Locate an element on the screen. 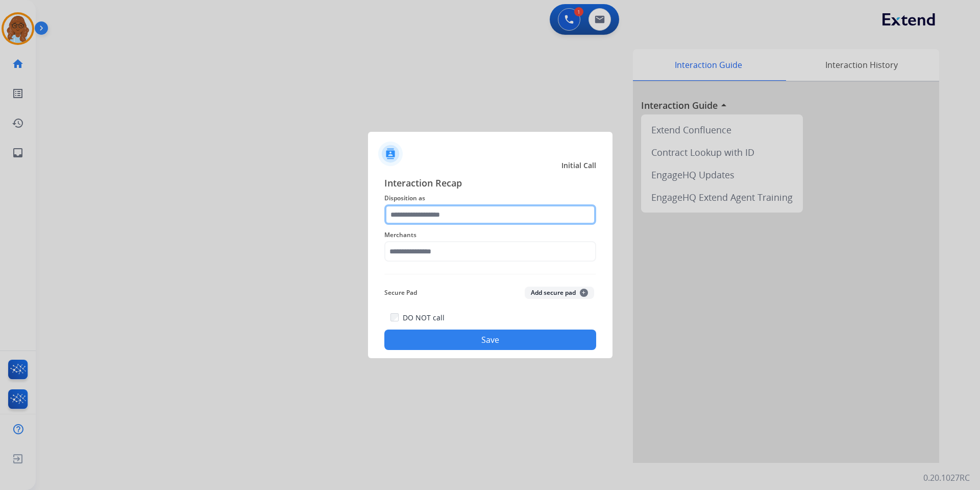 This screenshot has width=980, height=490. label: DO NOT call is located at coordinates (424, 318).